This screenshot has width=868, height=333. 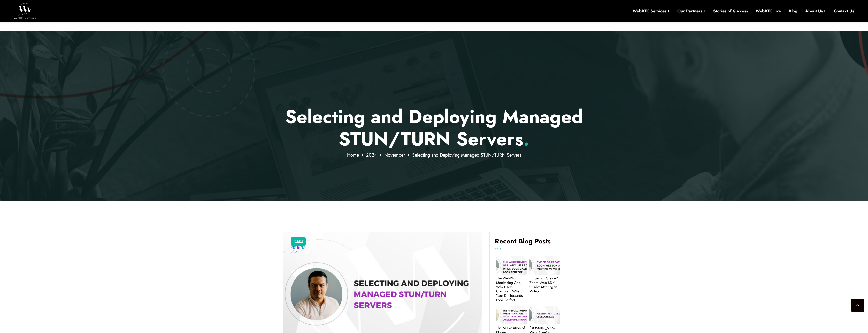 I want to click on a: Embed or Create? Zoom Web SDK Guide: Meeting vs Video, so click(x=545, y=285).